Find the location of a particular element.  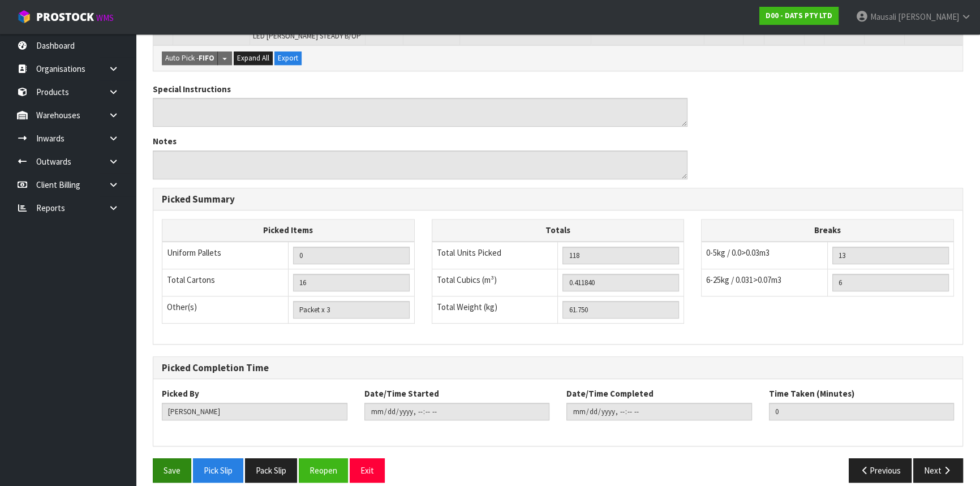

input: Picked By is located at coordinates (255, 411).